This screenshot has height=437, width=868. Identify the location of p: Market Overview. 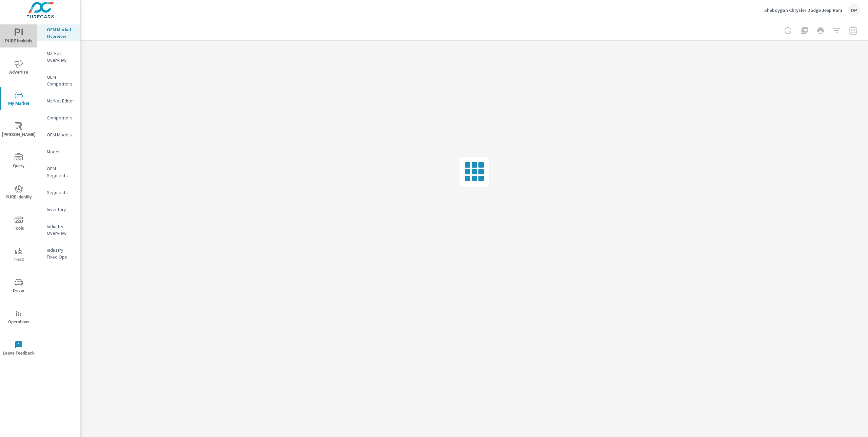
(60, 57).